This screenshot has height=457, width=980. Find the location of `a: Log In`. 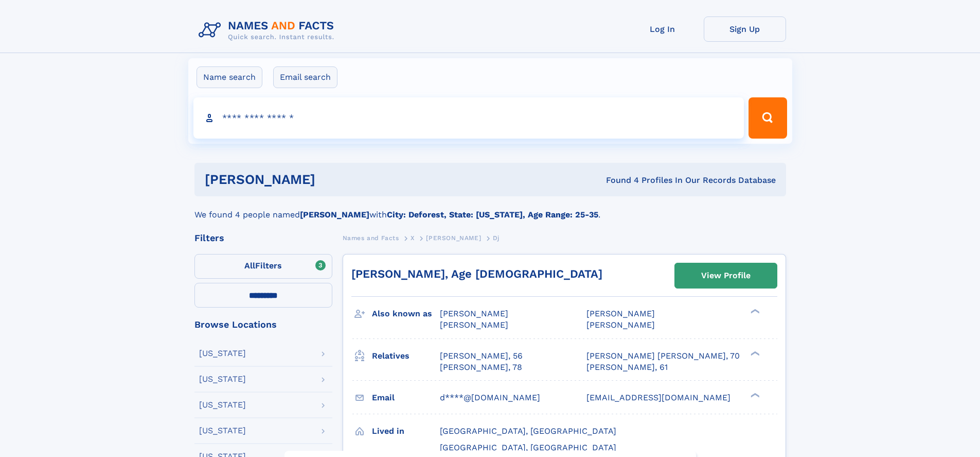

a: Log In is located at coordinates (663, 29).